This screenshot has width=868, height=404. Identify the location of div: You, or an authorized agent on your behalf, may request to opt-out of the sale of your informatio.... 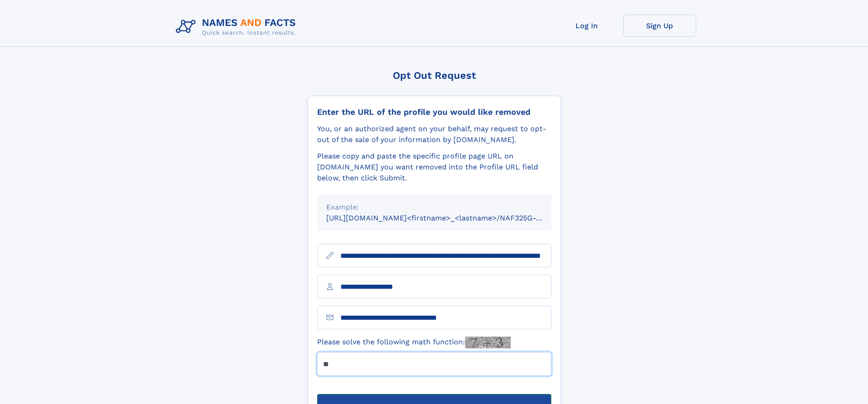
(434, 135).